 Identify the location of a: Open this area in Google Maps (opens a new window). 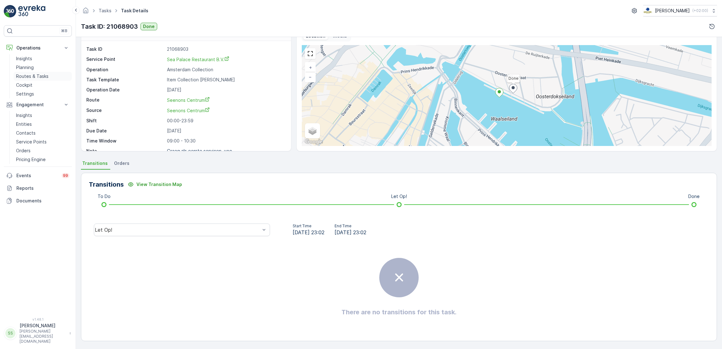
(314, 142).